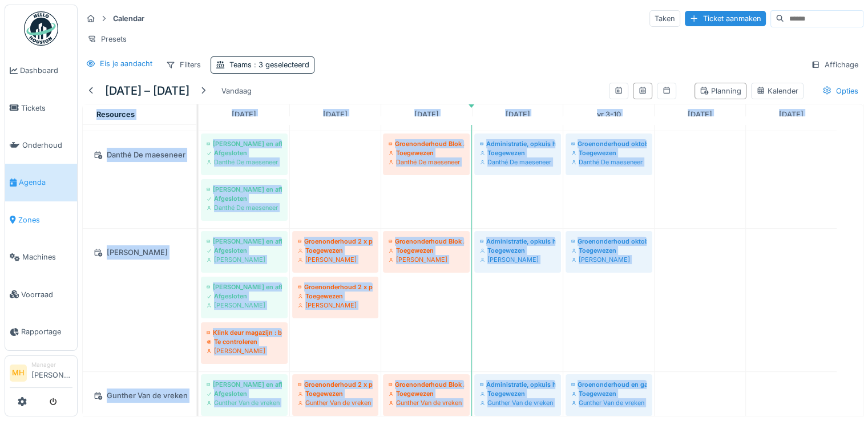  Describe the element at coordinates (18, 373) in the screenshot. I see `li: MH` at that location.